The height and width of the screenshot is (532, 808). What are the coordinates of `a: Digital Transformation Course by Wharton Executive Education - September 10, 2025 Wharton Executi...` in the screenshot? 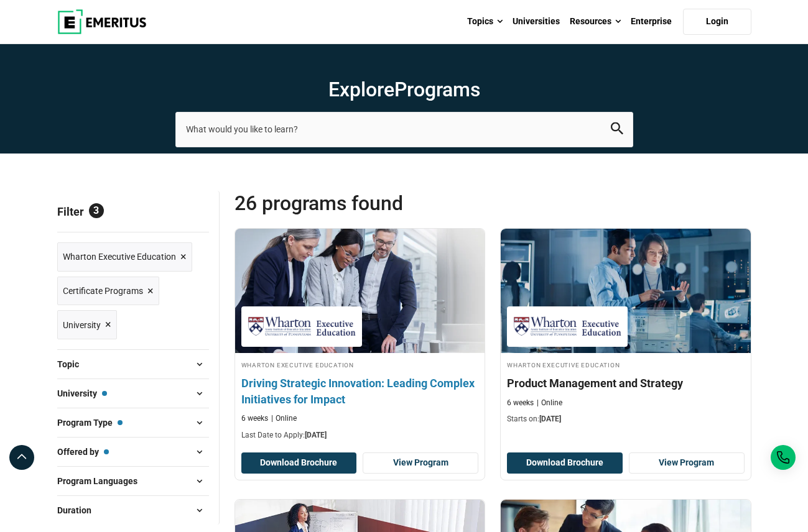 It's located at (360, 338).